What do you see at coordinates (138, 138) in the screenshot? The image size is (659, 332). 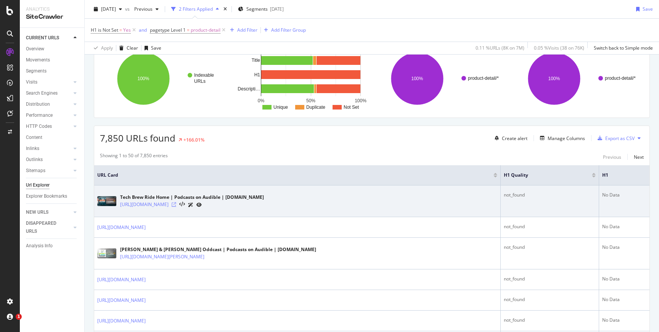 I see `span: 7,850 URLs found` at bounding box center [138, 138].